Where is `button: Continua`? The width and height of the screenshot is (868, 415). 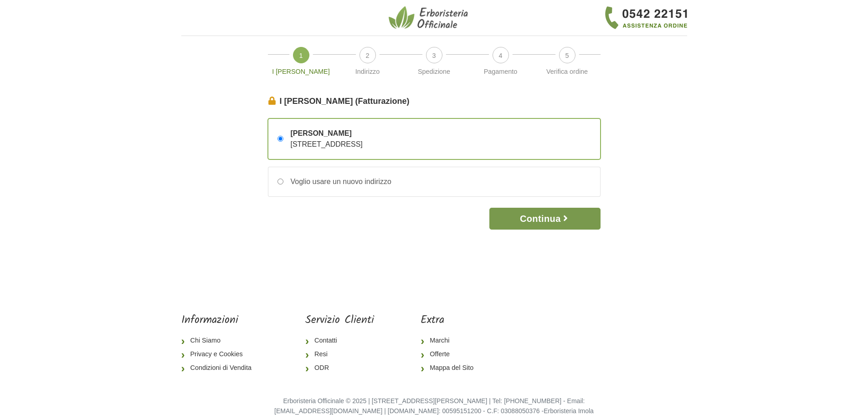 button: Continua is located at coordinates (544, 219).